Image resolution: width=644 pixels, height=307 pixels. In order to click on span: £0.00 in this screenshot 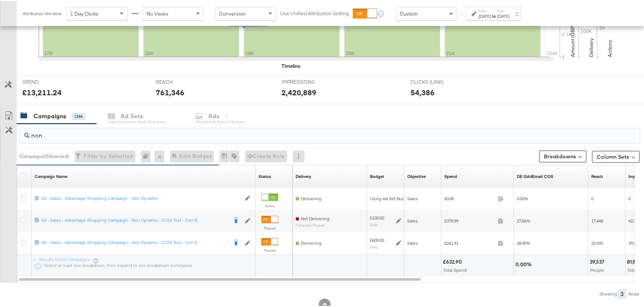, I will do `click(469, 198)`.